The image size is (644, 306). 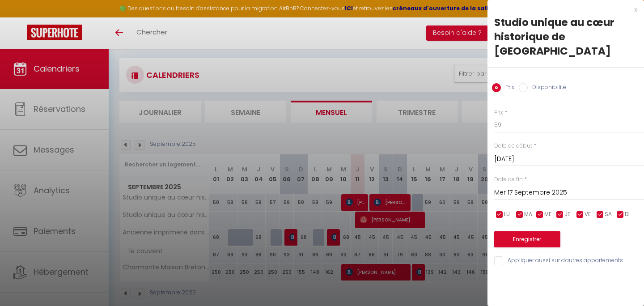 What do you see at coordinates (509, 179) in the screenshot?
I see `label: Date de fin` at bounding box center [509, 179].